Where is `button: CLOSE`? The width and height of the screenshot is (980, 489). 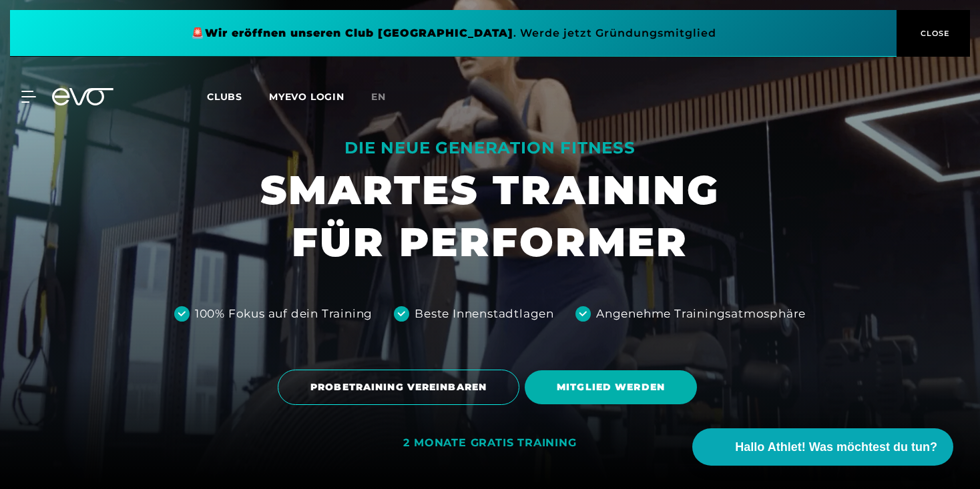 button: CLOSE is located at coordinates (933, 33).